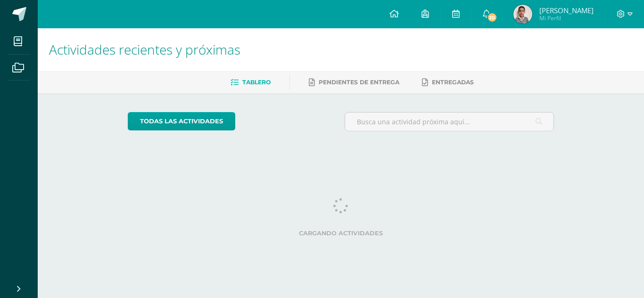 This screenshot has height=298, width=644. Describe the element at coordinates (182, 121) in the screenshot. I see `a: todas las Actividades` at that location.